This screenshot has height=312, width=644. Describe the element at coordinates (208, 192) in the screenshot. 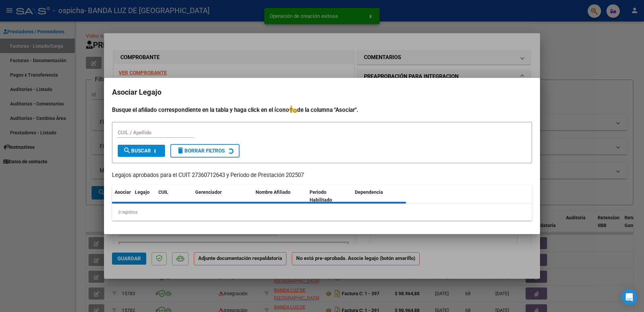

I see `span: Gerenciador` at that location.